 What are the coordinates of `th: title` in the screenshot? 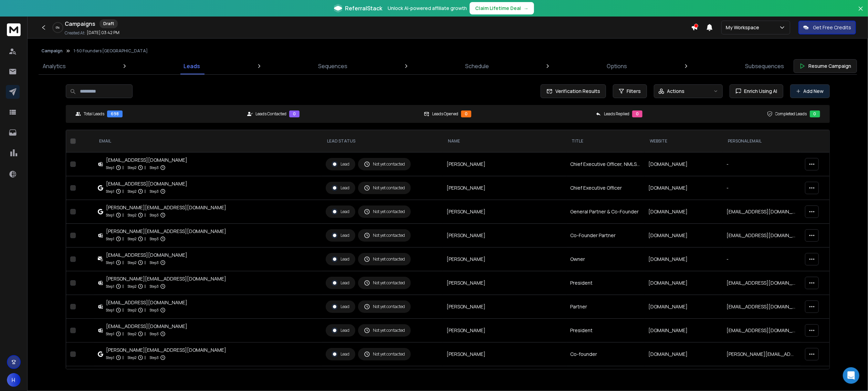 It's located at (605, 141).